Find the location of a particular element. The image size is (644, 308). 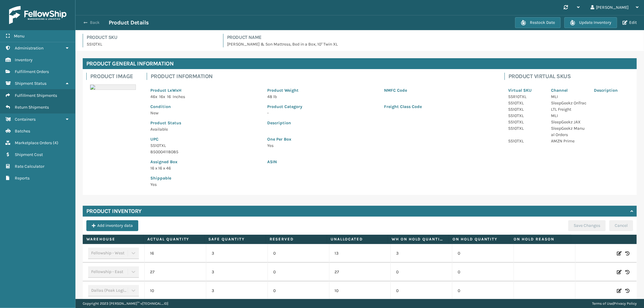

h4: Product Virtual SKUs is located at coordinates (571, 77).